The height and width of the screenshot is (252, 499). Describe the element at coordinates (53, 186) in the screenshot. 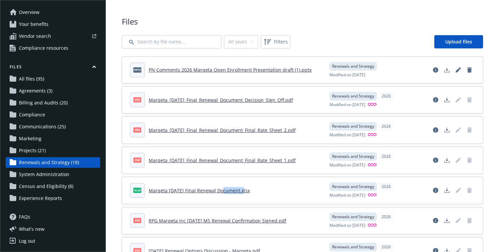

I see `a: Census and Eligibility (8)` at that location.